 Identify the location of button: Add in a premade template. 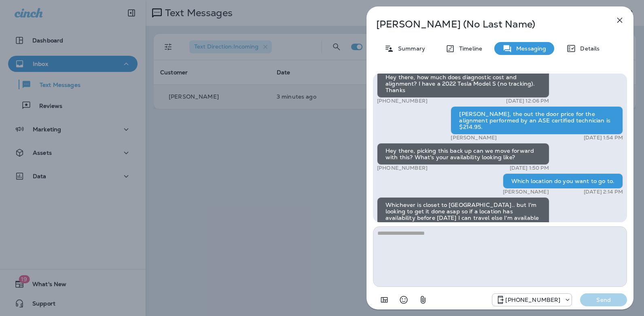
(384, 300).